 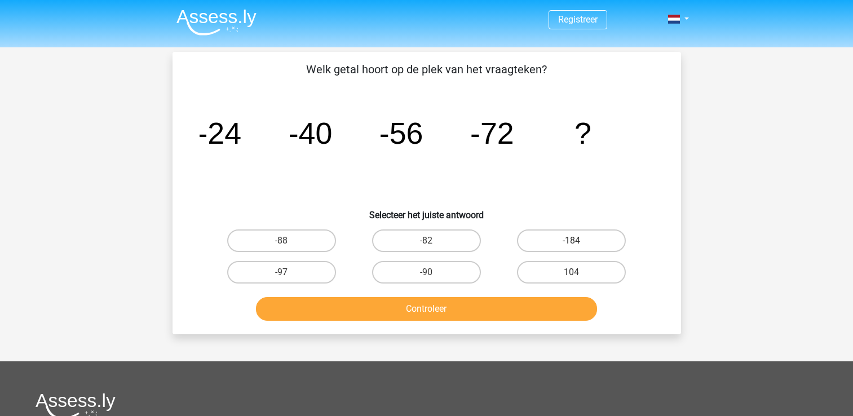 What do you see at coordinates (427, 210) in the screenshot?
I see `h6: Selecteer het juiste antwoord` at bounding box center [427, 210].